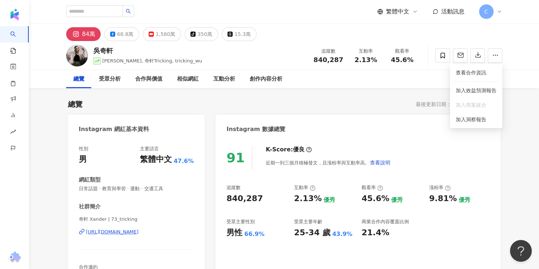  Describe the element at coordinates (156, 160) in the screenshot. I see `div: 繁體中文` at that location.